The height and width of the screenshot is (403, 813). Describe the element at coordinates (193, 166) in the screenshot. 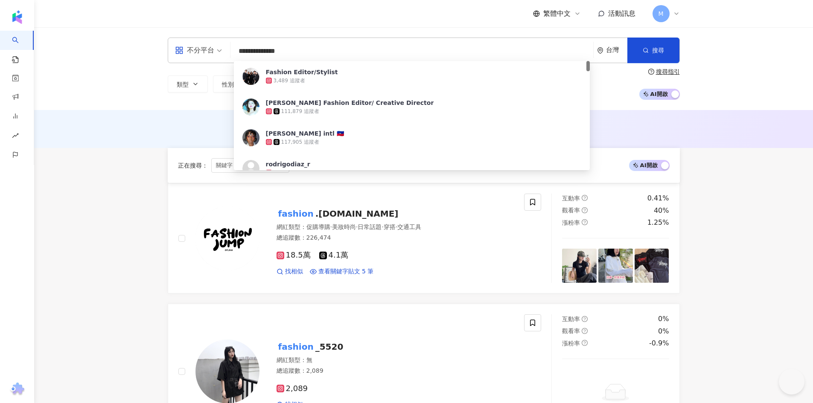

I see `span: 正在搜尋 ：` at that location.